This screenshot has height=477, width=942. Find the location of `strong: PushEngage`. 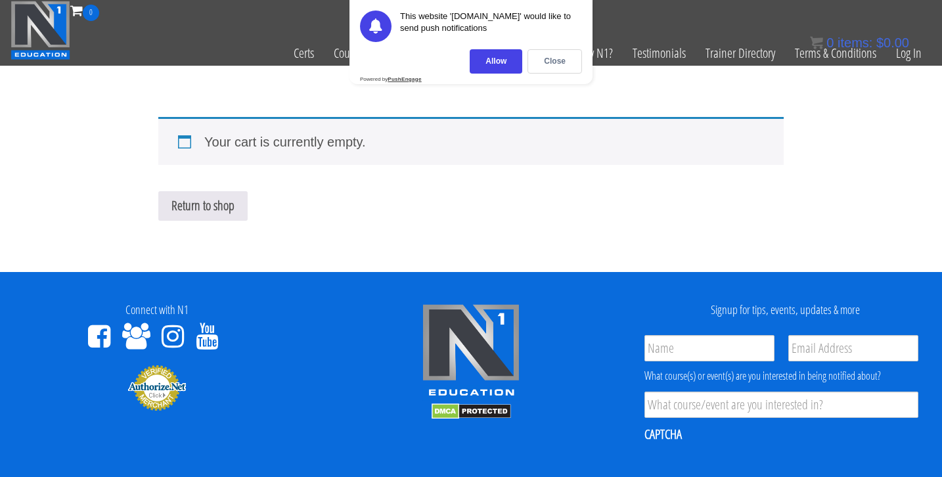

strong: PushEngage is located at coordinates (404, 79).